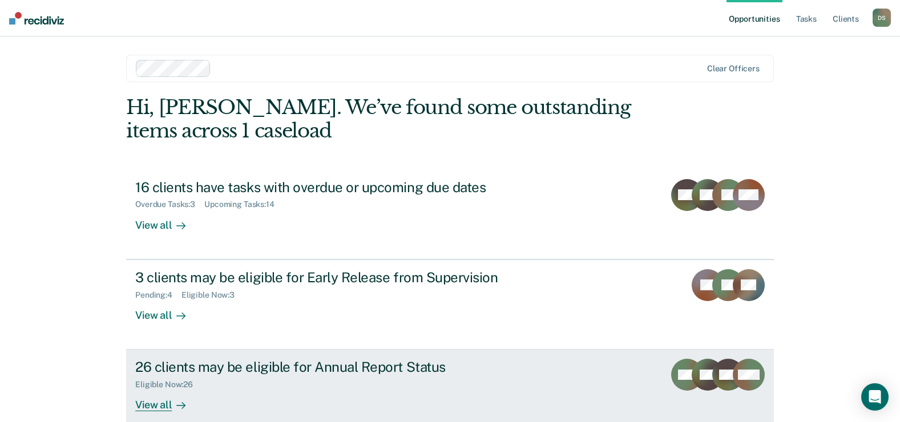  I want to click on a: 16 clients have tasks with overdue or upcoming due datesOverdue Tasks:3Upcoming Tasks:14View all, so click(450, 215).